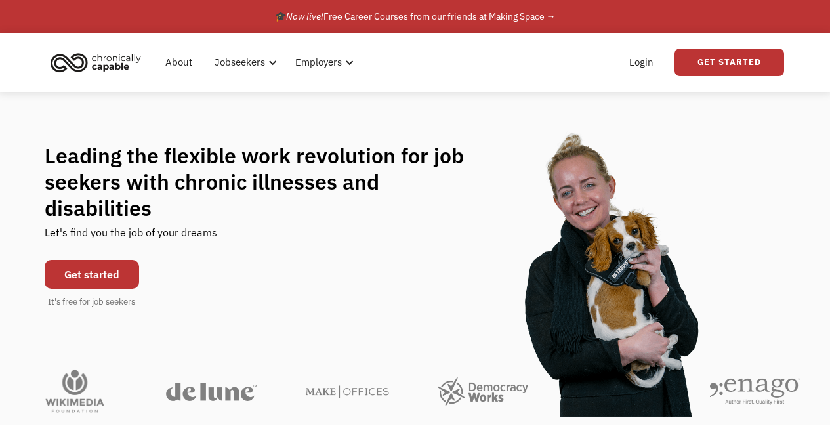 This screenshot has height=445, width=830. I want to click on div: Let's find you the job of your dreams, so click(131, 237).